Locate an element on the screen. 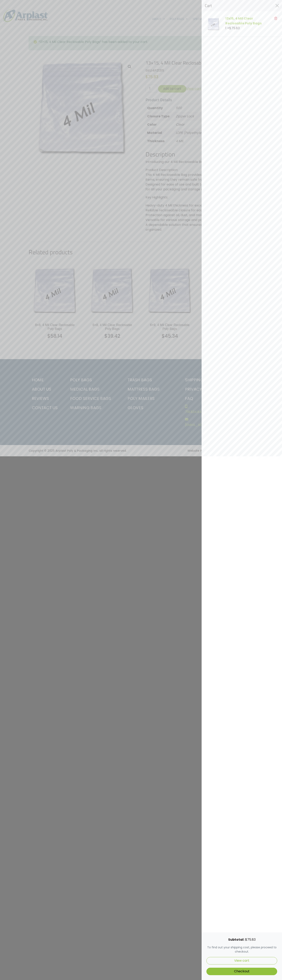 The height and width of the screenshot is (980, 282). span: Cart is located at coordinates (208, 6).